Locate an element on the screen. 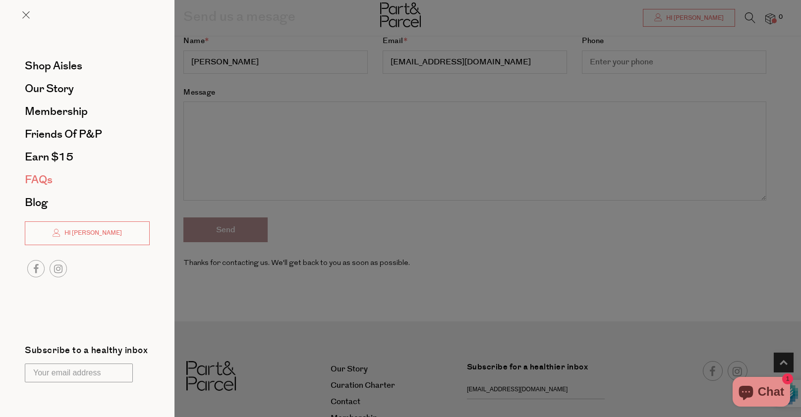 The image size is (801, 417). span: FAQs is located at coordinates (39, 180).